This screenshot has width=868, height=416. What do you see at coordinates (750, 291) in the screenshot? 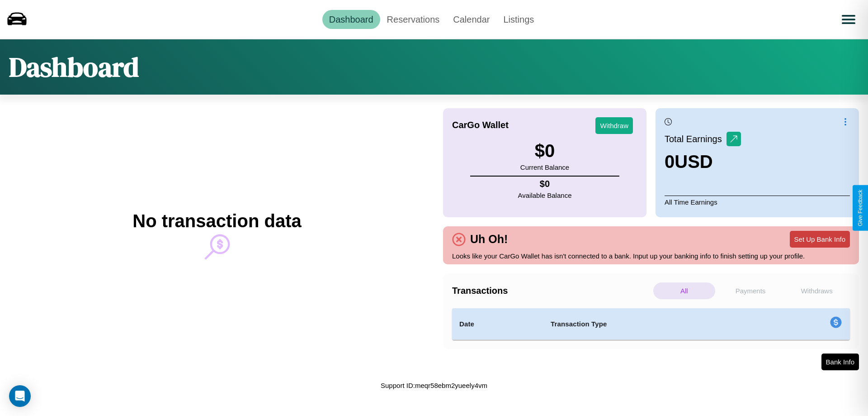
I see `p: Payments` at bounding box center [750, 291].